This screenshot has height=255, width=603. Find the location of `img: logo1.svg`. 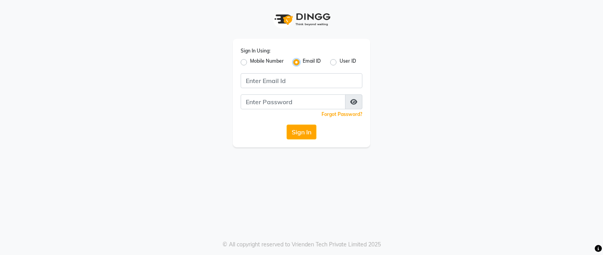

img: logo1.svg is located at coordinates (301, 19).